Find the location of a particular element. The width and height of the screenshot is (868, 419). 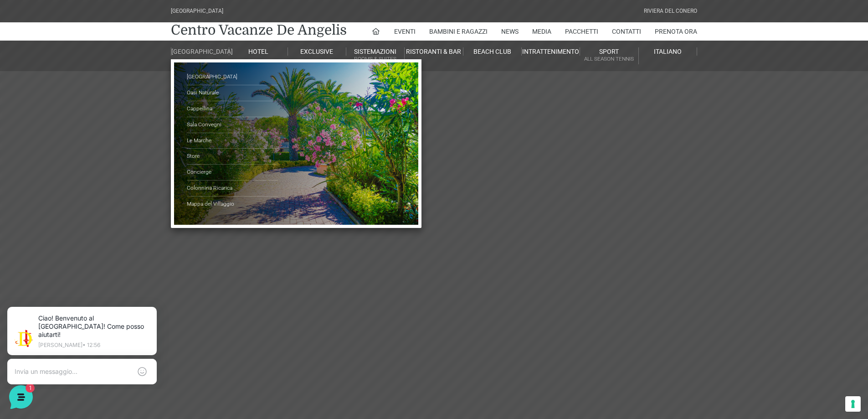

button: Le tue preferenze relative al consenso per le tecnologie di tracciamento is located at coordinates (853, 404).